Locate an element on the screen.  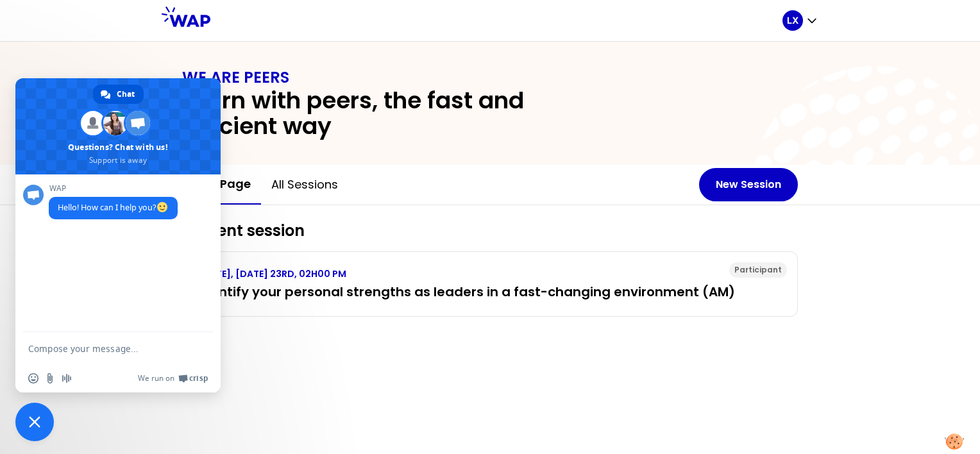
h2: Current session is located at coordinates (490, 231).